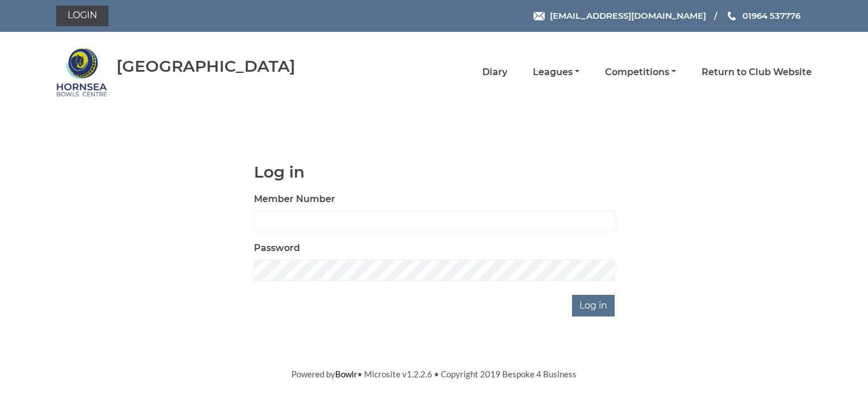 The height and width of the screenshot is (403, 868). Describe the element at coordinates (495, 72) in the screenshot. I see `a: Diary` at that location.